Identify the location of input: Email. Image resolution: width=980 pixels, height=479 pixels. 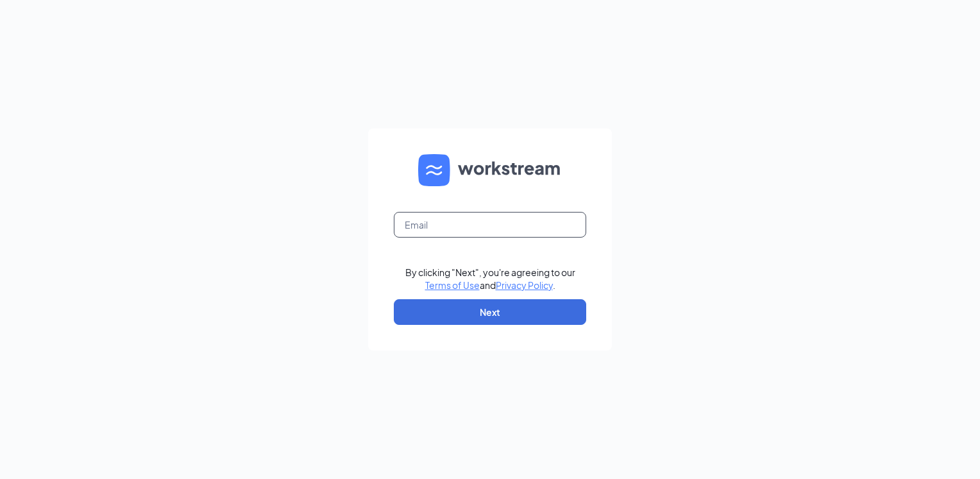
(490, 224).